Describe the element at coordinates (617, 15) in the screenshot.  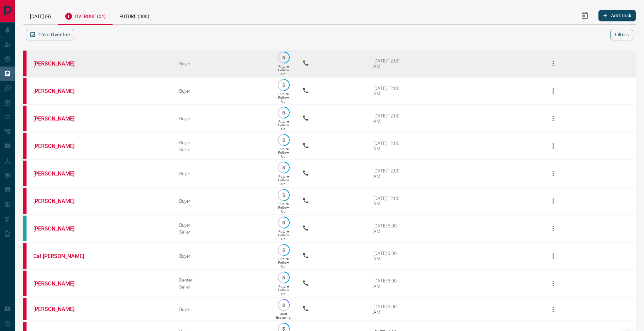
I see `button: Add Task` at that location.